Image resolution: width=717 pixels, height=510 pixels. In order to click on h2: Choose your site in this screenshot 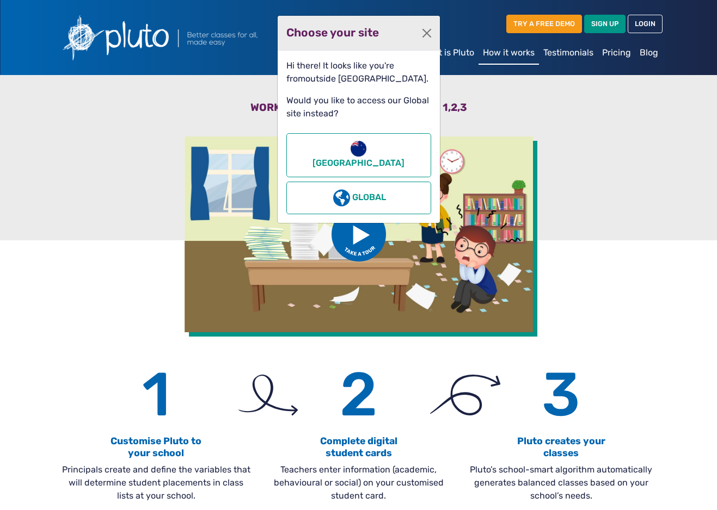, I will do `click(332, 33)`.